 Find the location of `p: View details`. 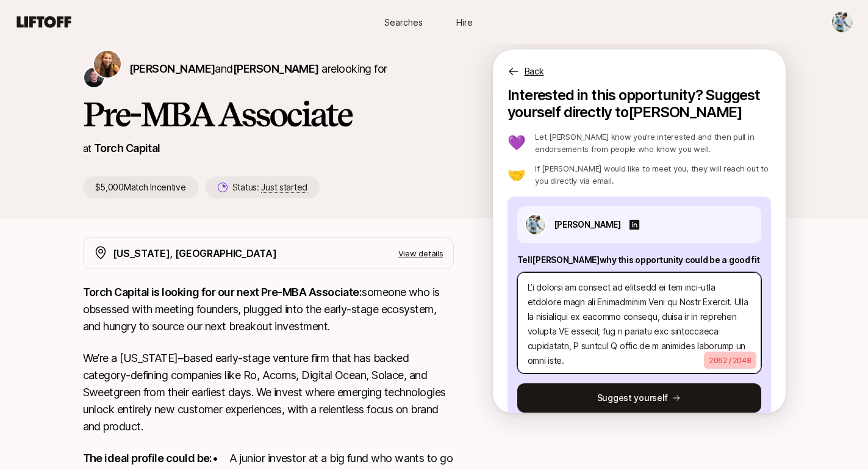

p: View details is located at coordinates (421, 253).